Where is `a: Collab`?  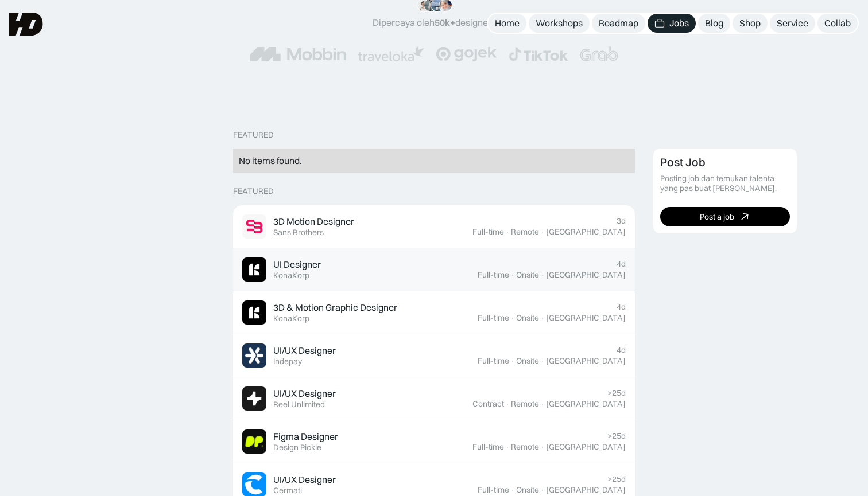
a: Collab is located at coordinates (838, 23).